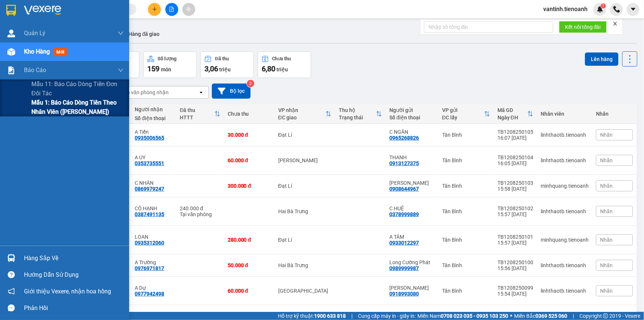  I want to click on div: A Dự, so click(153, 288).